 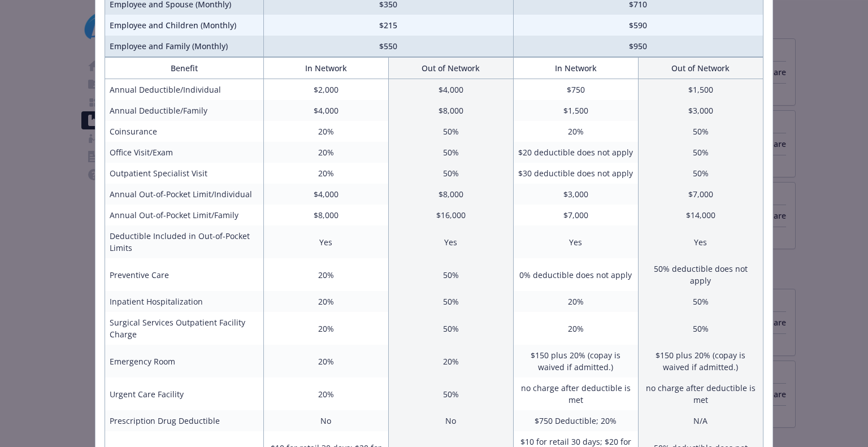 What do you see at coordinates (638, 25) in the screenshot?
I see `td: $590` at bounding box center [638, 25].